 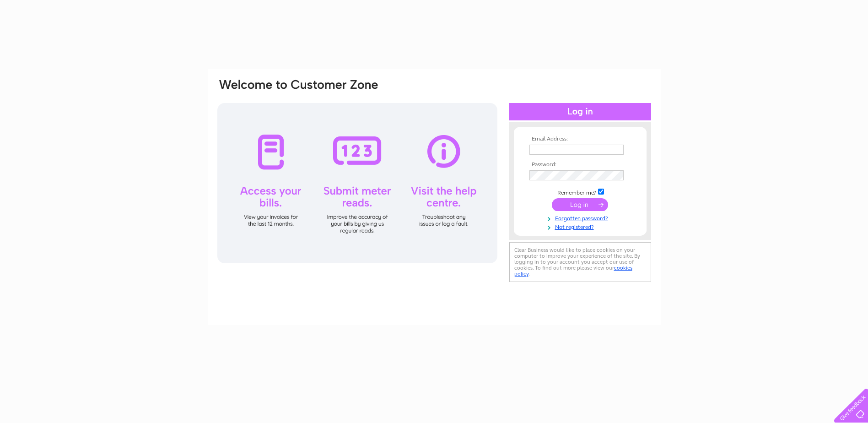 I want to click on td: Remember me?, so click(x=580, y=192).